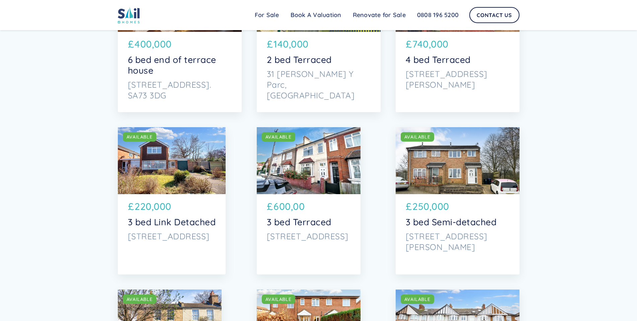 This screenshot has height=321, width=637. What do you see at coordinates (431, 206) in the screenshot?
I see `p: 250,000` at bounding box center [431, 206].